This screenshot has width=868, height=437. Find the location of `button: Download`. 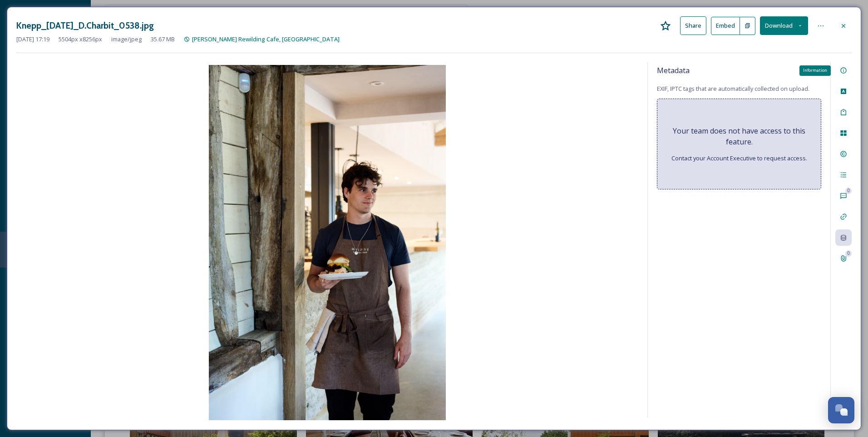

button: Download is located at coordinates (784, 25).